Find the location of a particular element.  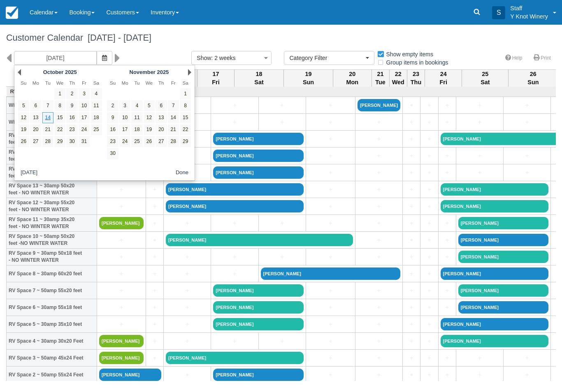

span: Monday is located at coordinates (36, 83).